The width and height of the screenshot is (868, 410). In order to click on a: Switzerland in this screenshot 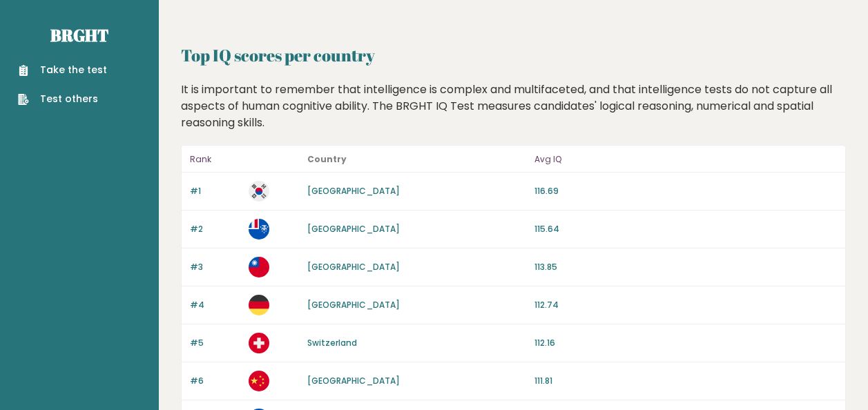, I will do `click(332, 342)`.